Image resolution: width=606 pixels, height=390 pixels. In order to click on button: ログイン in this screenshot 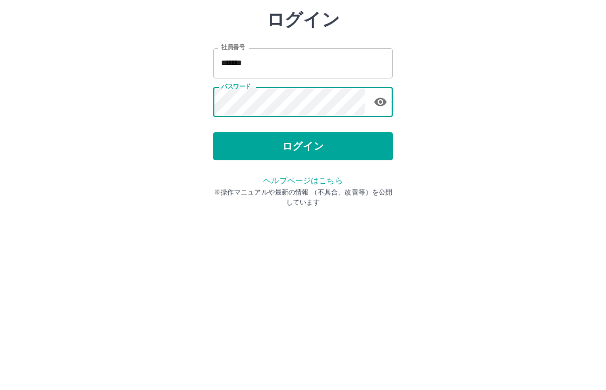, I will do `click(303, 208)`.